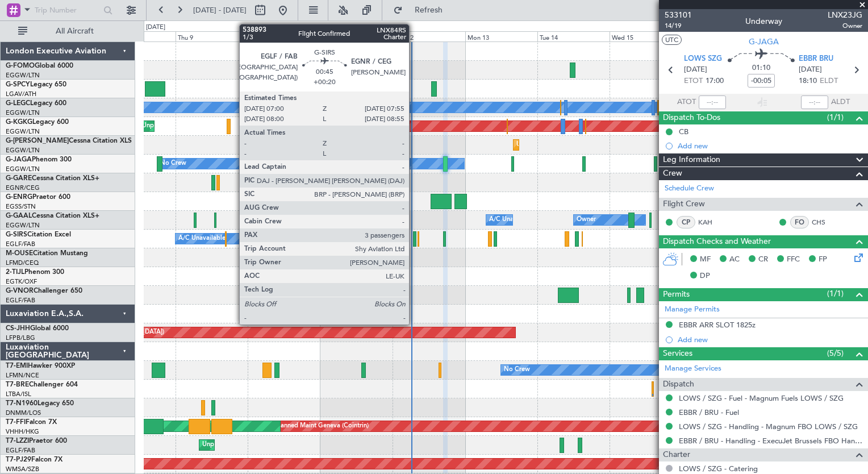 Image resolution: width=868 pixels, height=474 pixels. What do you see at coordinates (692, 309) in the screenshot?
I see `a: Manage Permits` at bounding box center [692, 309].